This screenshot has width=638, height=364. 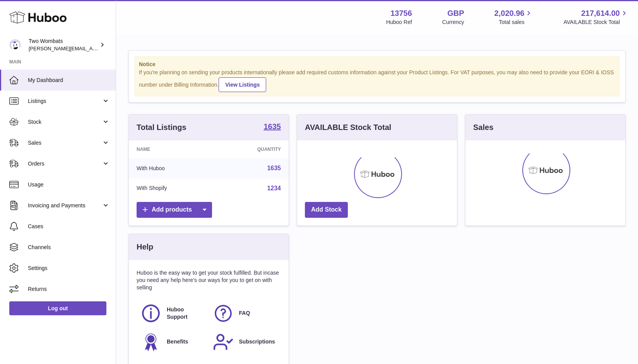 What do you see at coordinates (596, 17) in the screenshot?
I see `a: 217,614.00 AVAILABLE Stock Total` at bounding box center [596, 17].